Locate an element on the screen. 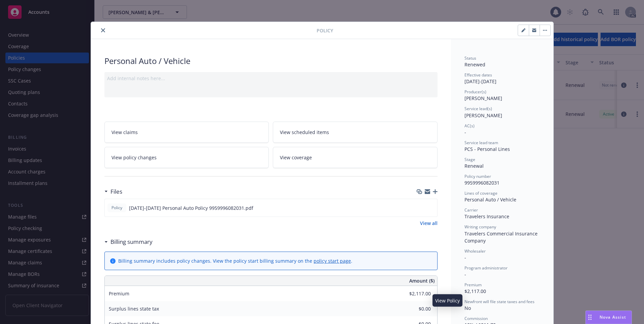  span: Program administrator is located at coordinates (486, 268).